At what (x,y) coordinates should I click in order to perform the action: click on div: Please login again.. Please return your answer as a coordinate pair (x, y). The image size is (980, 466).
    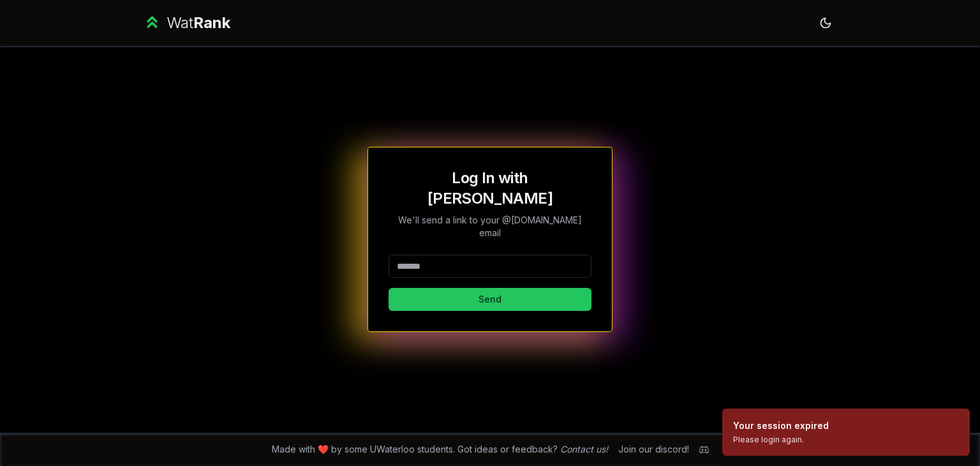
    Looking at the image, I should click on (781, 440).